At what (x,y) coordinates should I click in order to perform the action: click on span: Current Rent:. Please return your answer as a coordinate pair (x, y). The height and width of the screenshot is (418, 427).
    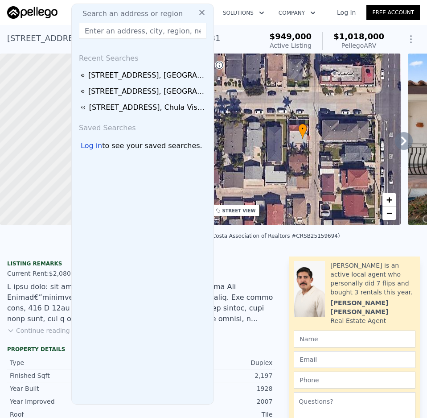
    Looking at the image, I should click on (28, 273).